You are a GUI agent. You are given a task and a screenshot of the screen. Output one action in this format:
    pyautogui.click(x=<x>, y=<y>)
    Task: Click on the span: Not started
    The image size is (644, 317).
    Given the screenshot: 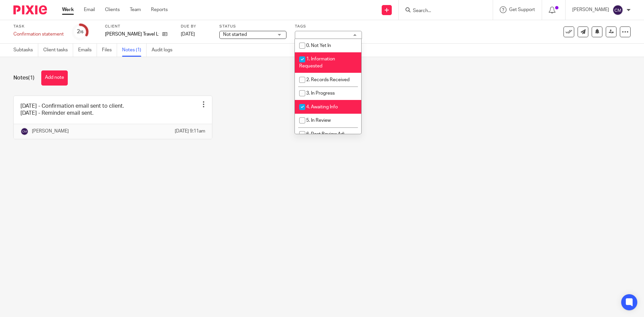 What is the action you would take?
    pyautogui.click(x=235, y=34)
    